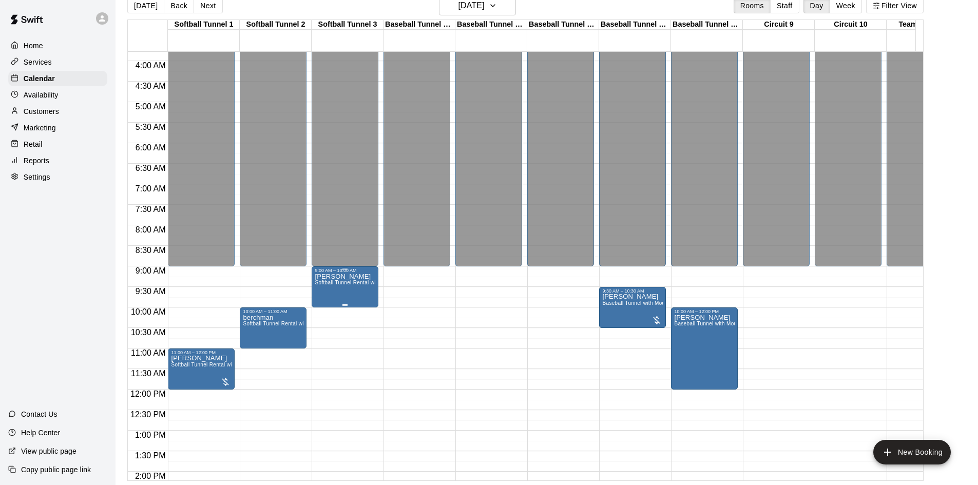 This screenshot has height=485, width=978. Describe the element at coordinates (33, 46) in the screenshot. I see `p: Home` at that location.